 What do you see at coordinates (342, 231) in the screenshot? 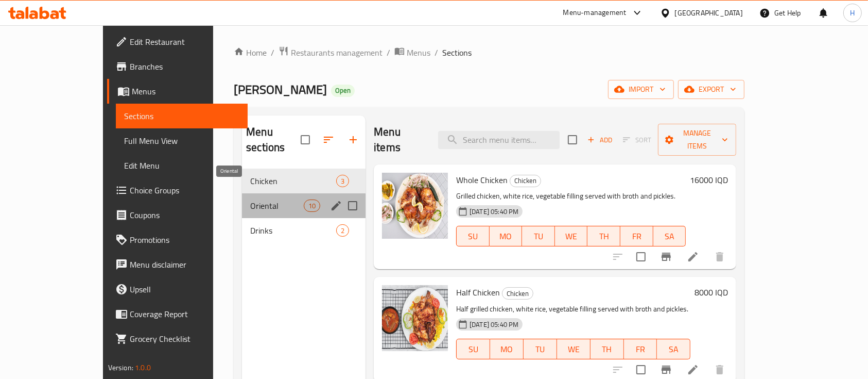
I see `span: 2` at bounding box center [342, 231].